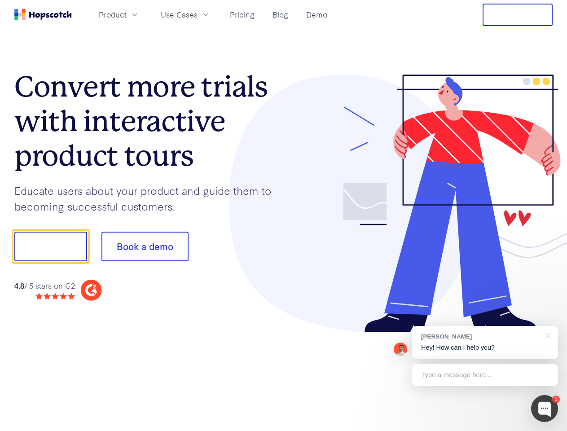 The height and width of the screenshot is (431, 567). Describe the element at coordinates (518, 15) in the screenshot. I see `button: Free Trial` at that location.